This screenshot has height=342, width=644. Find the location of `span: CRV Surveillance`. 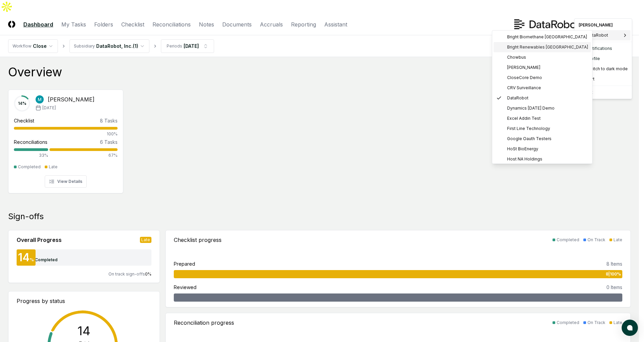

span: CRV Surveillance is located at coordinates (524, 88).